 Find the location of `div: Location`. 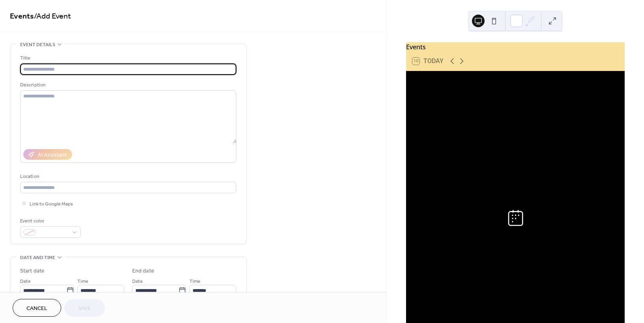

div: Location is located at coordinates (127, 176).